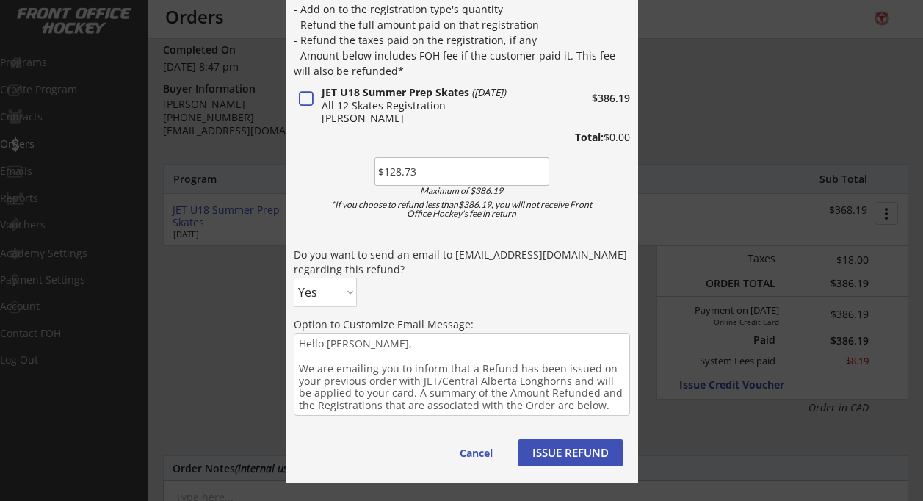 The height and width of the screenshot is (501, 923). Describe the element at coordinates (589, 137) in the screenshot. I see `strong: Total:` at that location.